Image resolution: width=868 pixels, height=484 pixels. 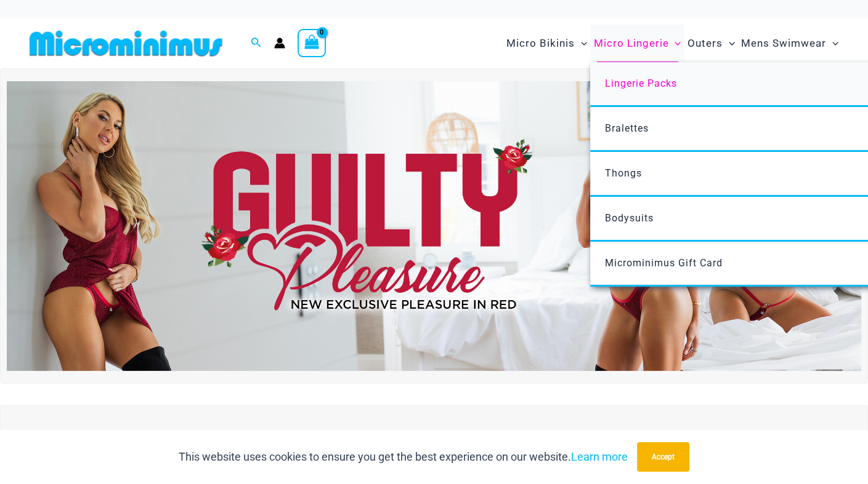 What do you see at coordinates (629, 218) in the screenshot?
I see `span: Bodysuits` at bounding box center [629, 218].